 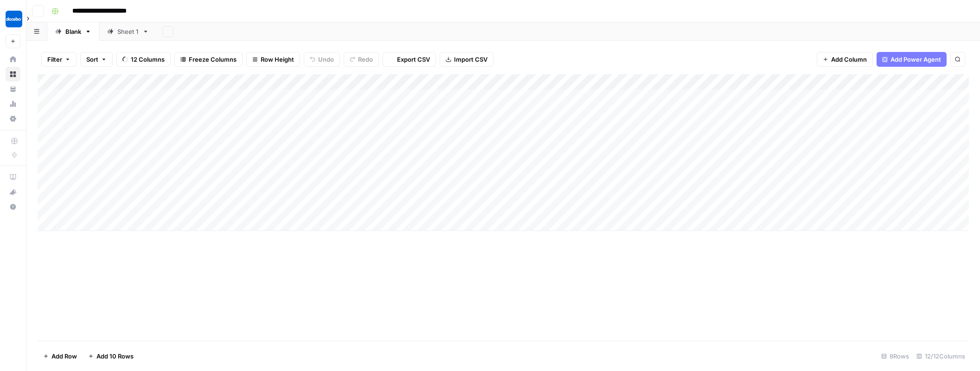 I want to click on button: Workspace: Docebo, so click(x=13, y=19).